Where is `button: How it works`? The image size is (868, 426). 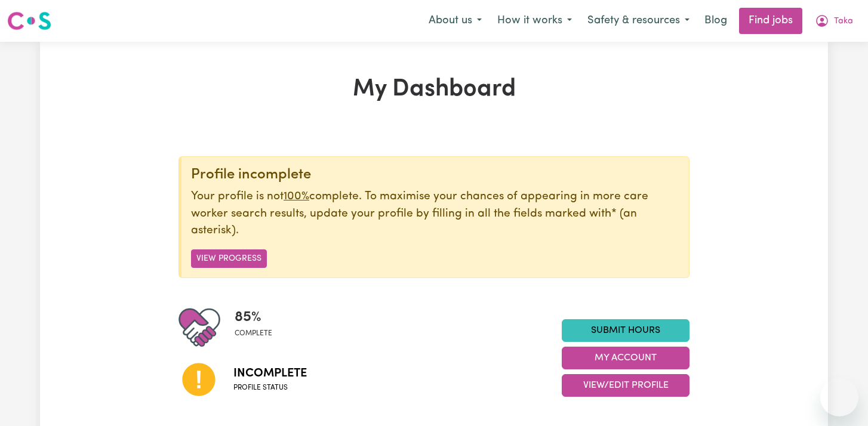 button: How it works is located at coordinates (535, 21).